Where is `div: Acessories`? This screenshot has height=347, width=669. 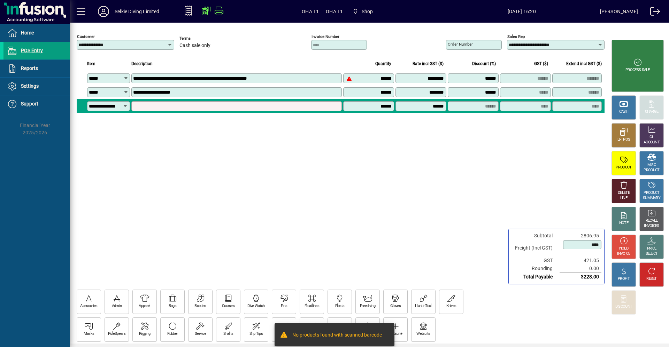
div: Acessories is located at coordinates (88, 306).